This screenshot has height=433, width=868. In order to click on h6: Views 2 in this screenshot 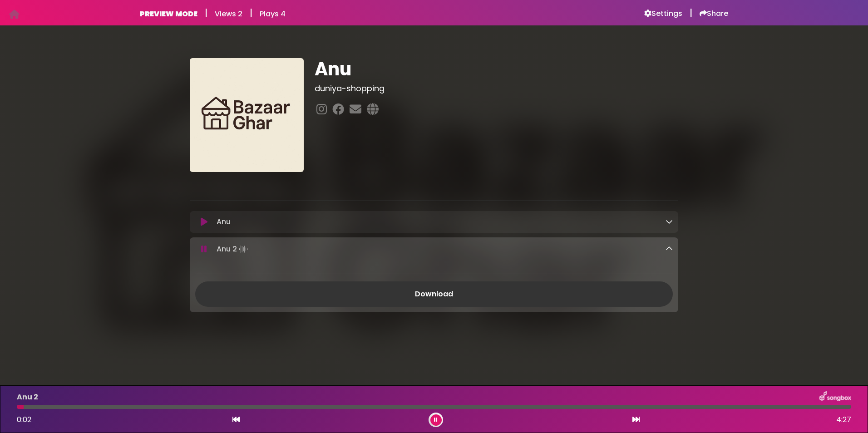, I will do `click(229, 14)`.